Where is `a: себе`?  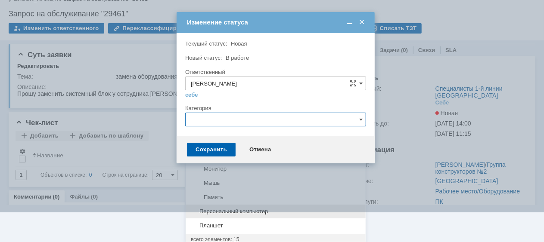
a: себе is located at coordinates (192, 95).